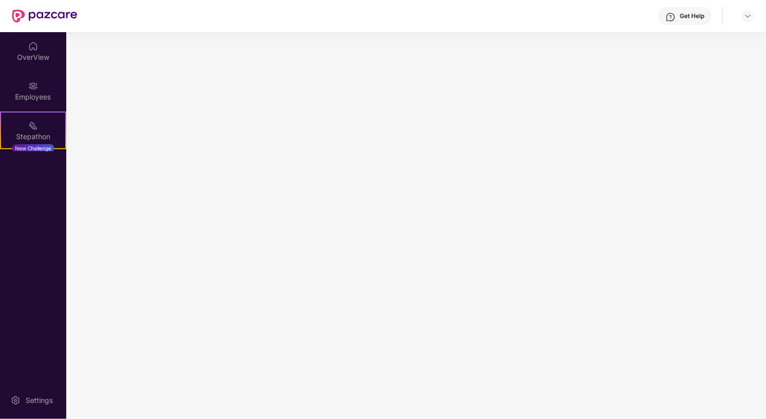  What do you see at coordinates (748, 16) in the screenshot?
I see `img: svg+xml;base64,PHN2ZyBpZD0iRHJvcGRvd24tMzJ4MzIiIHhtbG5zPSJodHRwOi8vd3d3LnczLm9yZy8yMDAwL3N2ZyIgd2...` at bounding box center [748, 16].